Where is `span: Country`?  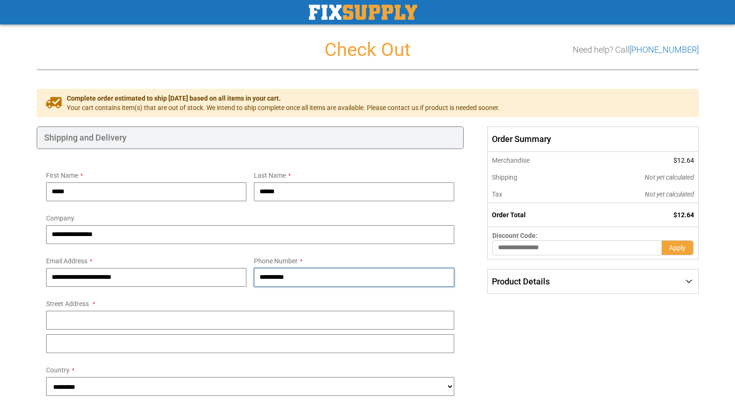 span: Country is located at coordinates (58, 370).